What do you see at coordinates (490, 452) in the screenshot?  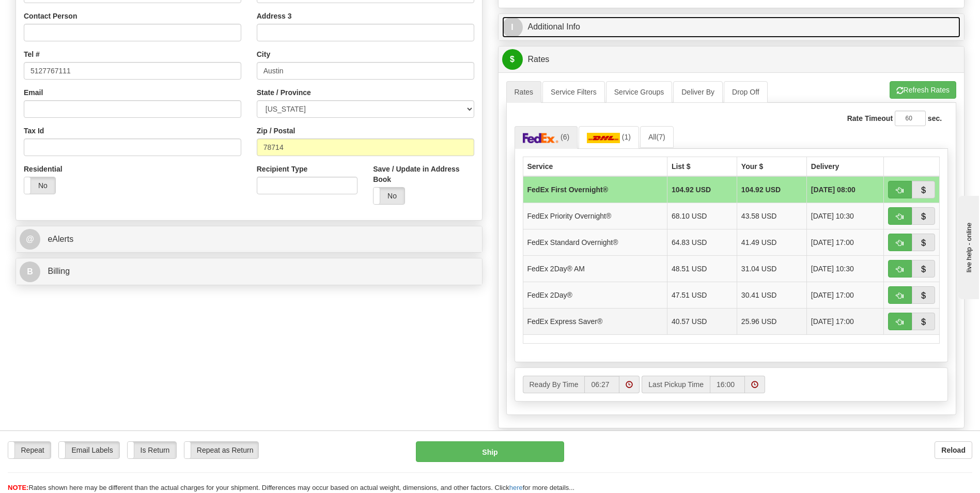 I see `button: Ship` at bounding box center [490, 452].